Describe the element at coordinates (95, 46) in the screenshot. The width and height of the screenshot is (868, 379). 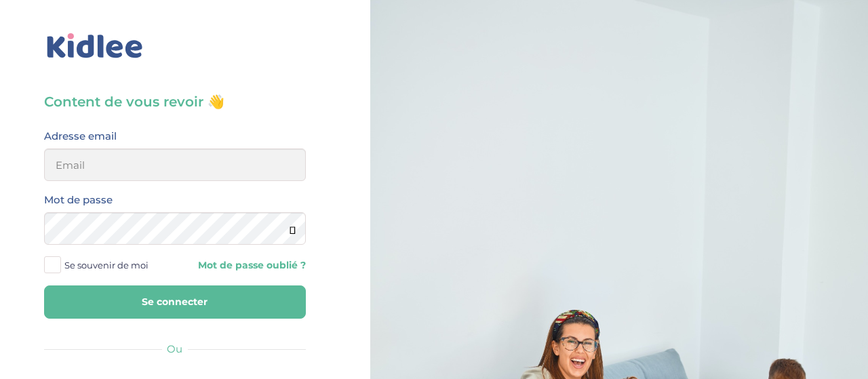
I see `img: logo_kidlee_bleu` at that location.